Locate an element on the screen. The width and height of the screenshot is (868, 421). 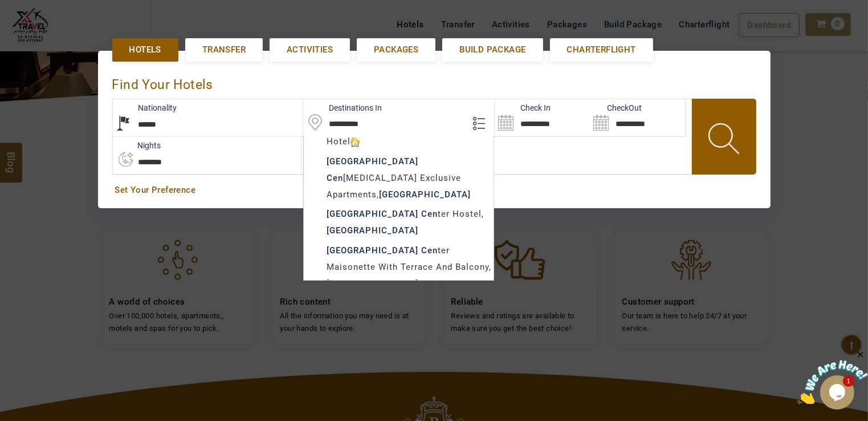
a: Charterflight is located at coordinates (601, 50).